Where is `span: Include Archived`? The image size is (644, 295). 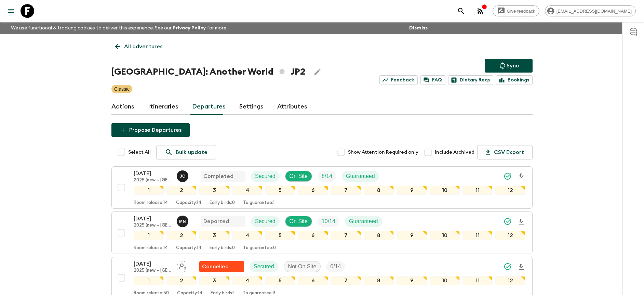 span: Include Archived is located at coordinates (455, 152).